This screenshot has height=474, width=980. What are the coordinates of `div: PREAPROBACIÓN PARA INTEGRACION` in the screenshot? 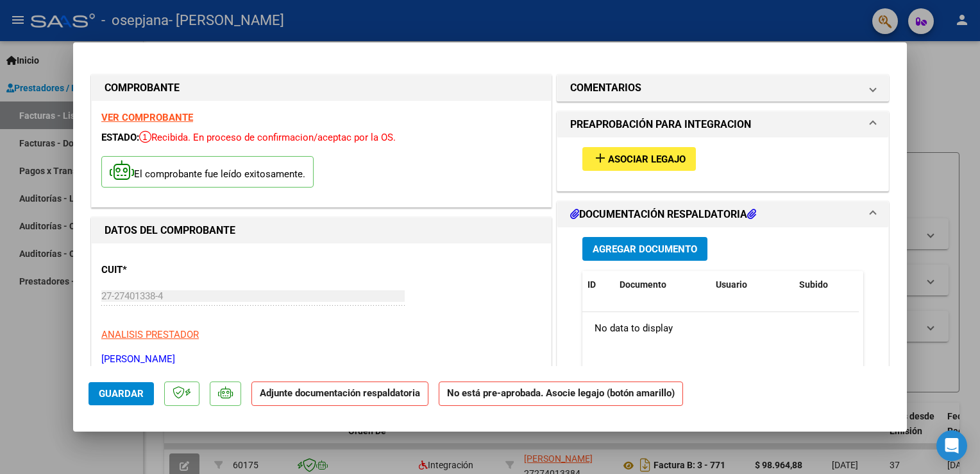 It's located at (723, 164).